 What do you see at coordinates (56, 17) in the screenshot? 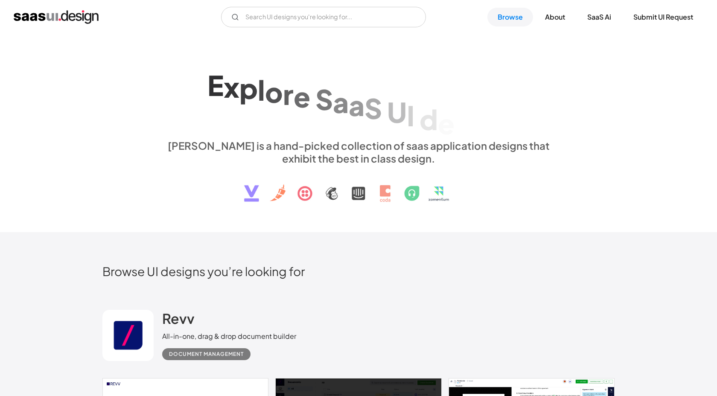
I see `a: home` at bounding box center [56, 17].